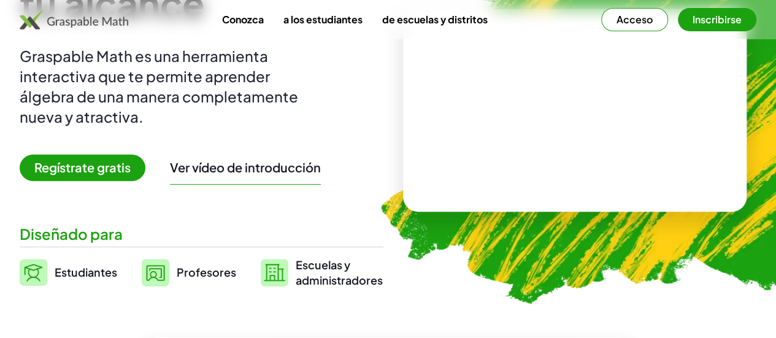 The image size is (776, 338). Describe the element at coordinates (435, 19) in the screenshot. I see `font: de escuelas y distritos` at that location.